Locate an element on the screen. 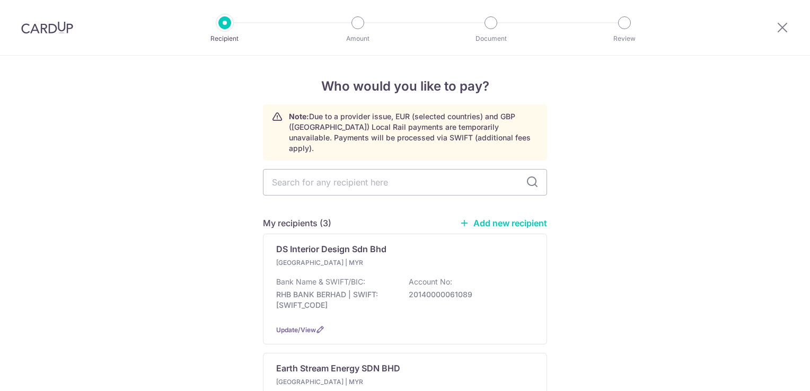 The image size is (810, 391). h4: Who would you like to pay? is located at coordinates (405, 86).